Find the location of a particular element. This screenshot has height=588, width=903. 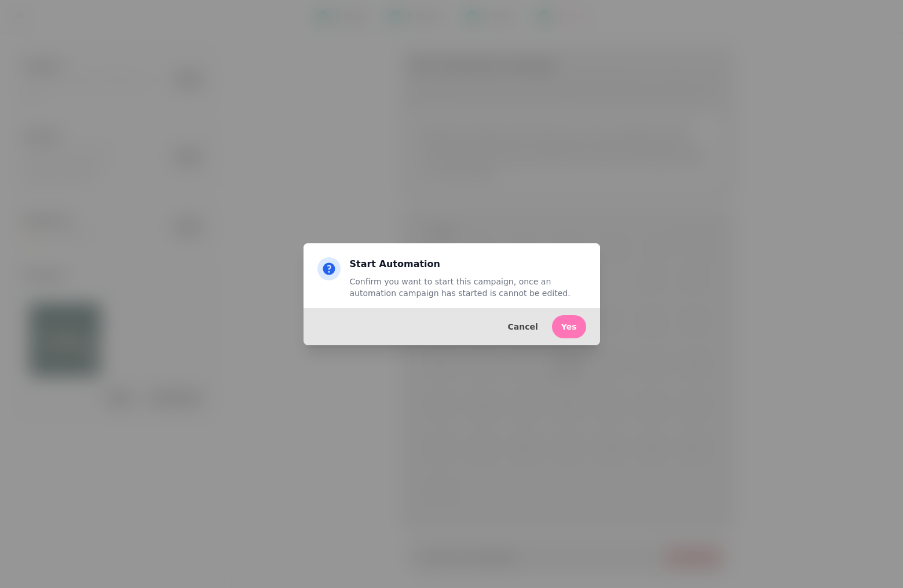

button: Cancel is located at coordinates (523, 327).